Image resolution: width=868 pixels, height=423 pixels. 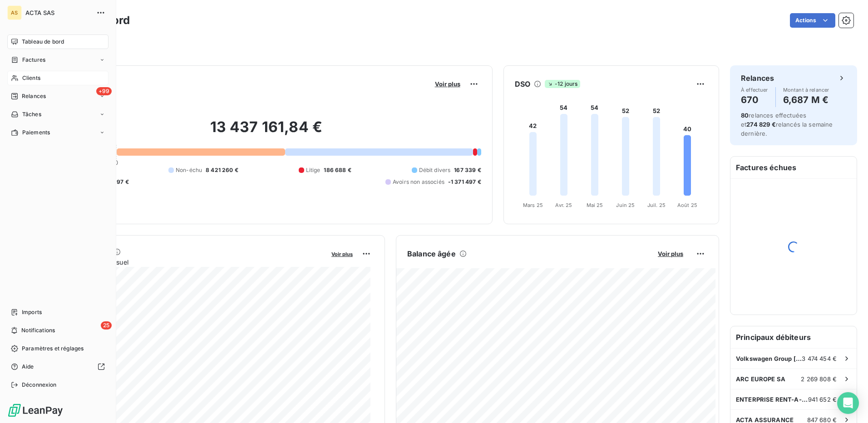 What do you see at coordinates (822, 399) in the screenshot?
I see `span: 941 652 €` at bounding box center [822, 399].